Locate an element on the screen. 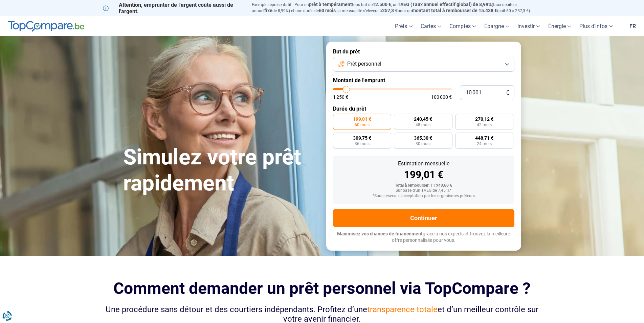  a: Cartes is located at coordinates (431, 26).